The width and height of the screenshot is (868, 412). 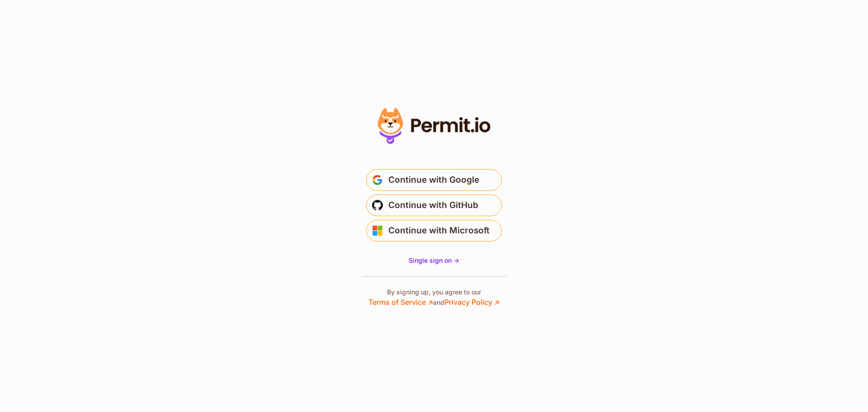 I want to click on p: By signing up, you agree to our and, so click(x=434, y=297).